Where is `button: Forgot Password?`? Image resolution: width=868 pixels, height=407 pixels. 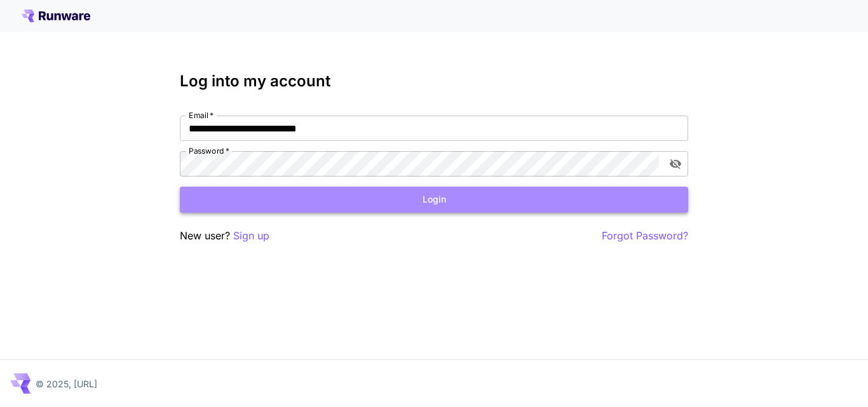
button: Forgot Password? is located at coordinates (645, 236).